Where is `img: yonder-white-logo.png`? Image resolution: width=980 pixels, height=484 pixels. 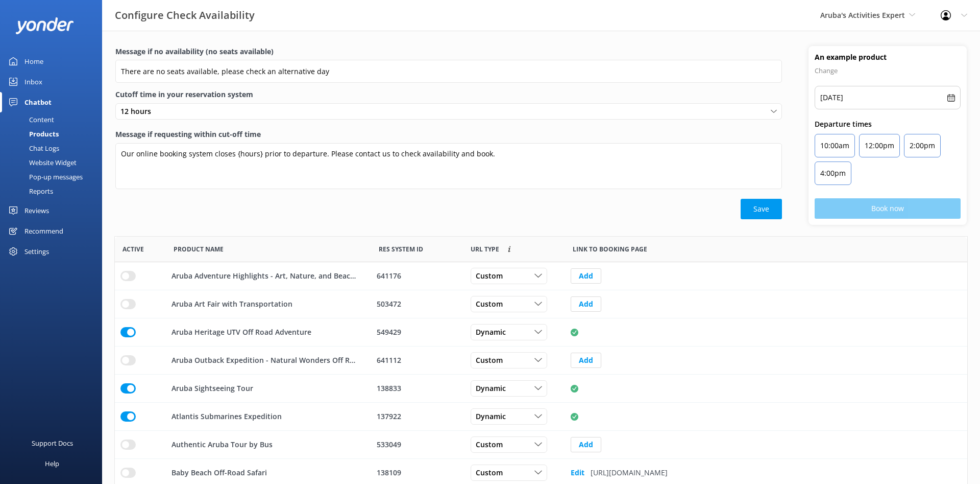
img: yonder-white-logo.png is located at coordinates (44, 26).